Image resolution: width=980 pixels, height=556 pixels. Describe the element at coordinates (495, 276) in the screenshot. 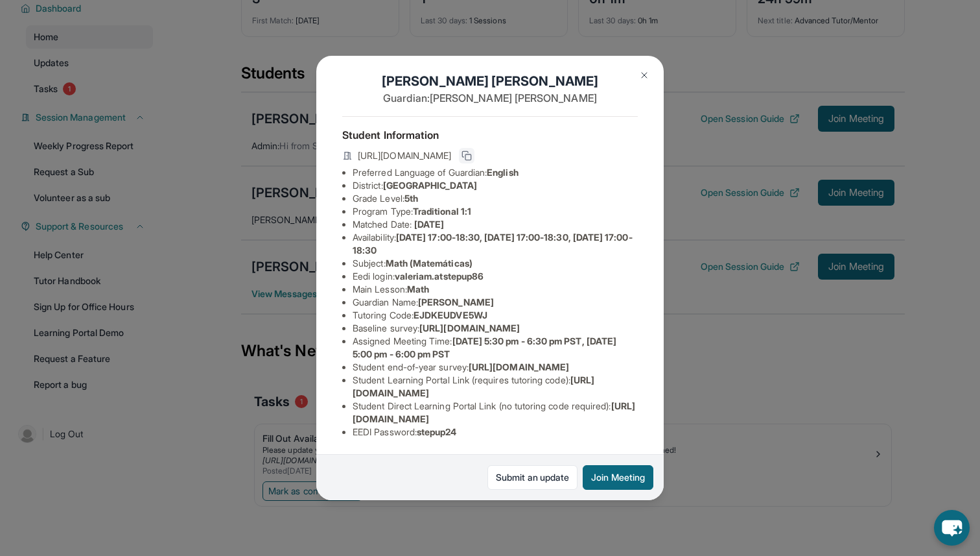

I see `li: Eedi login :` at that location.